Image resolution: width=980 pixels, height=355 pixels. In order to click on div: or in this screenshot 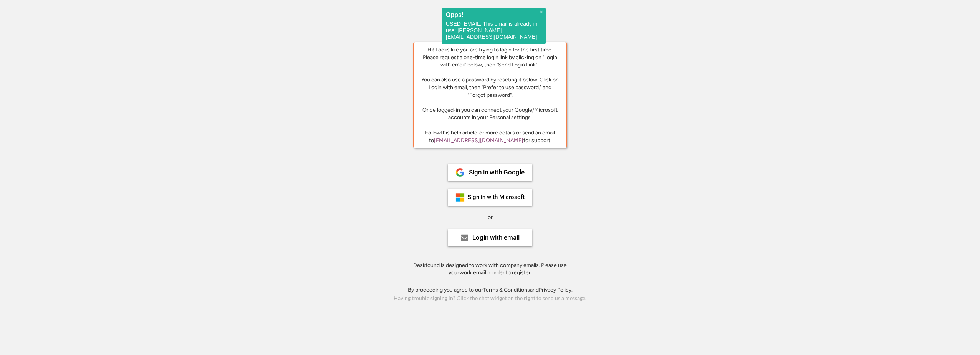, I will do `click(490, 217)`.